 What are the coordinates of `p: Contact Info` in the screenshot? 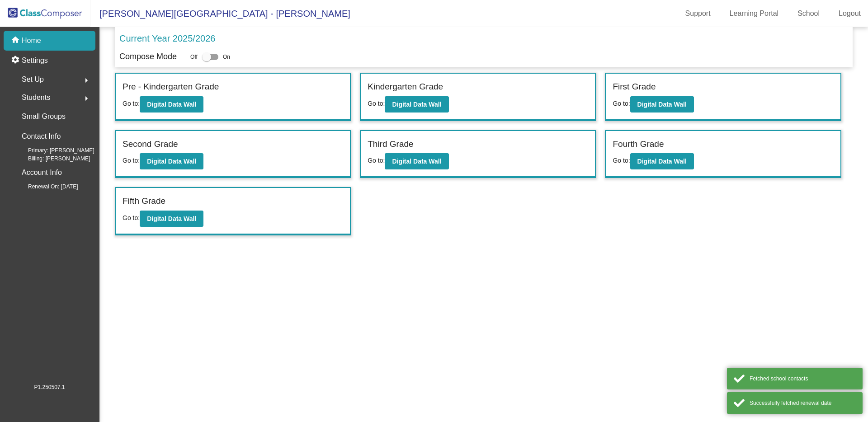 It's located at (41, 136).